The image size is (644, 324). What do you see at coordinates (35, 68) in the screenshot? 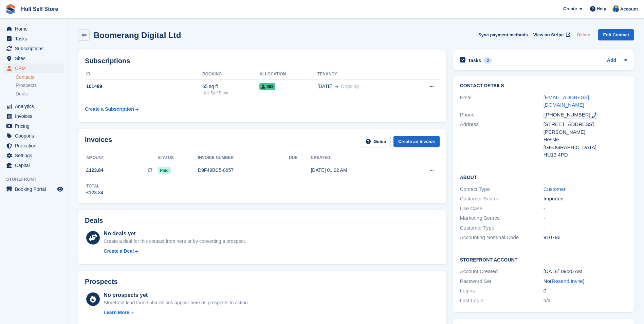
I see `span: CRM` at bounding box center [35, 68].